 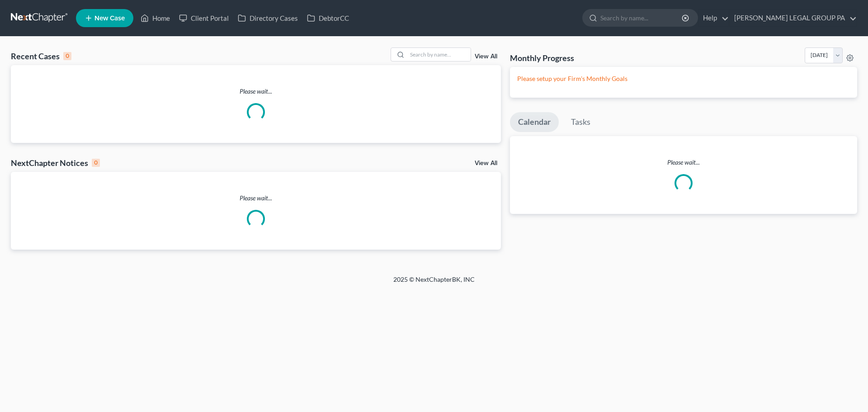 What do you see at coordinates (41, 56) in the screenshot?
I see `div: Recent Cases` at bounding box center [41, 56].